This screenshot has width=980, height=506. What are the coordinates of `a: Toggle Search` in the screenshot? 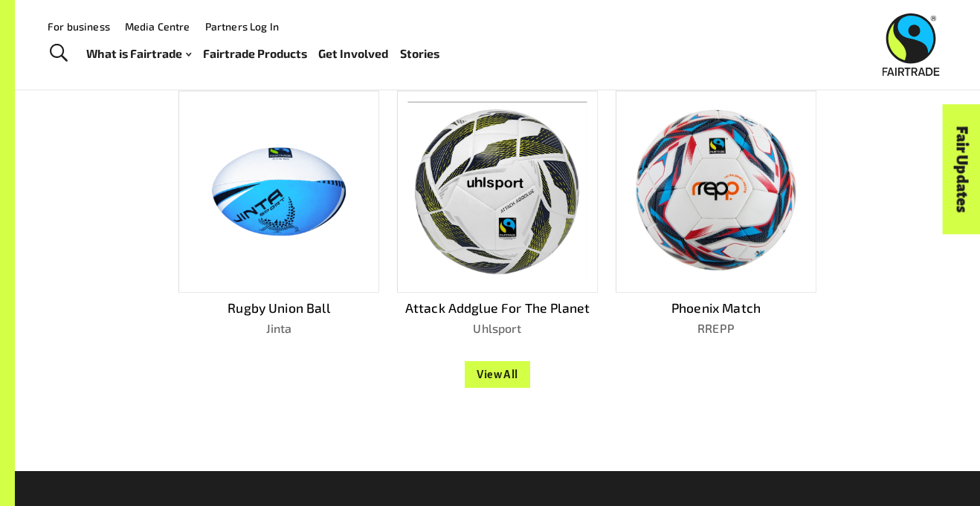 It's located at (58, 53).